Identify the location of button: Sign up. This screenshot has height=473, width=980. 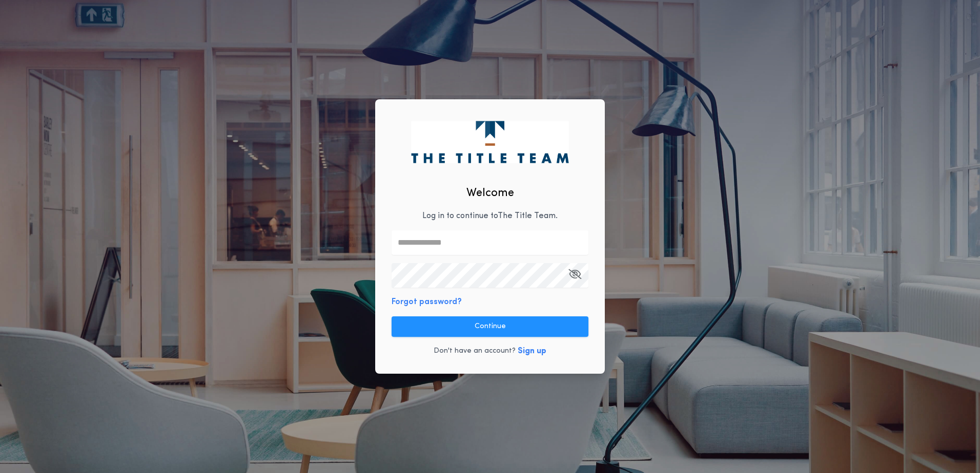
(532, 351).